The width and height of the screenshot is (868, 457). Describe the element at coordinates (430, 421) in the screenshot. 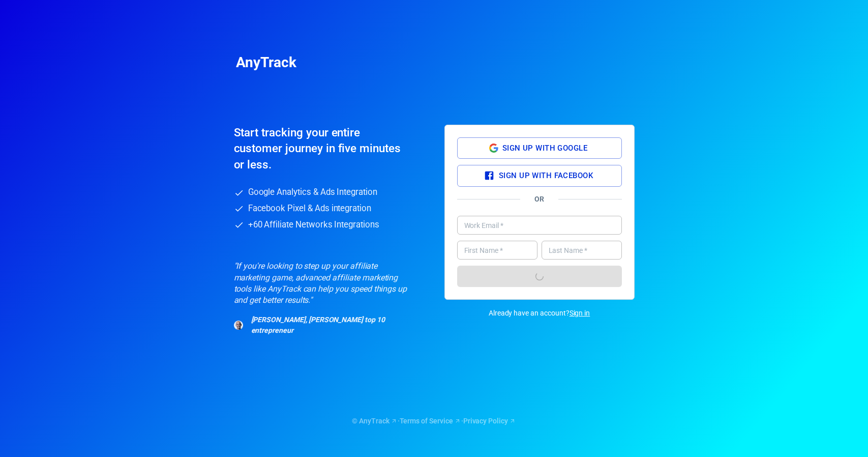

I see `a: Terms of Service` at that location.